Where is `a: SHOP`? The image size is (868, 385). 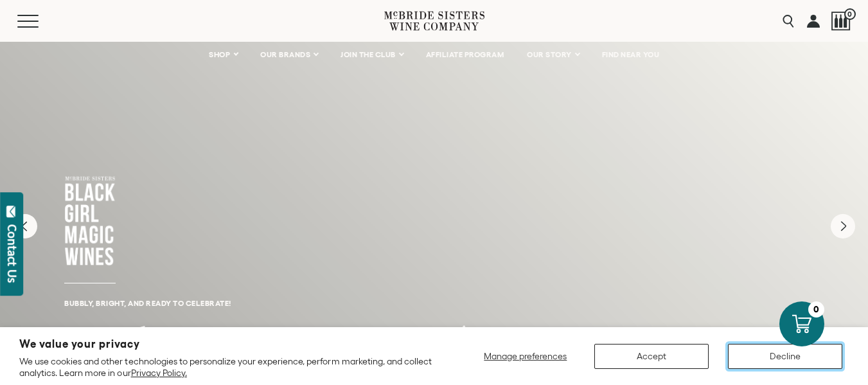
a: SHOP is located at coordinates (223, 55).